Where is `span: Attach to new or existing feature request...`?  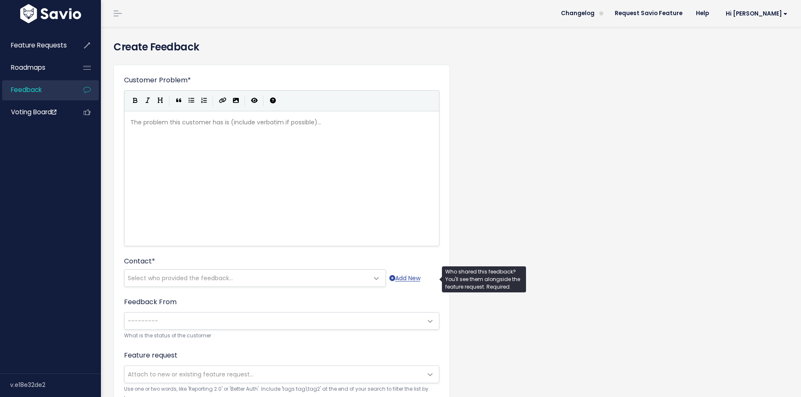 span: Attach to new or existing feature request... is located at coordinates (190, 374).